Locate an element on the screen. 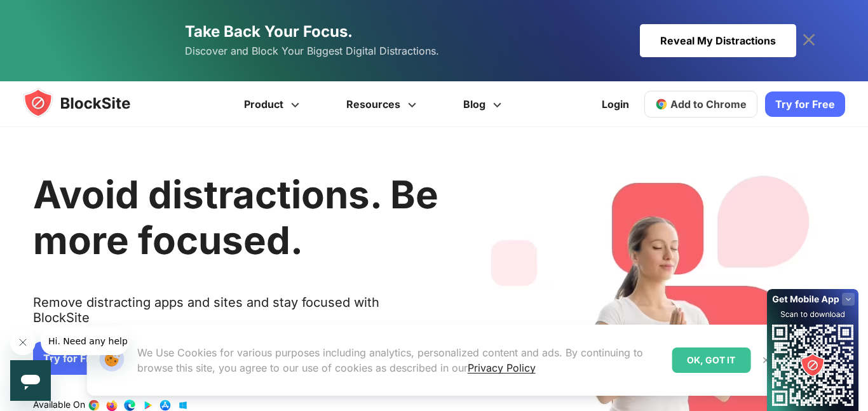 Image resolution: width=868 pixels, height=411 pixels. a: Login is located at coordinates (615, 104).